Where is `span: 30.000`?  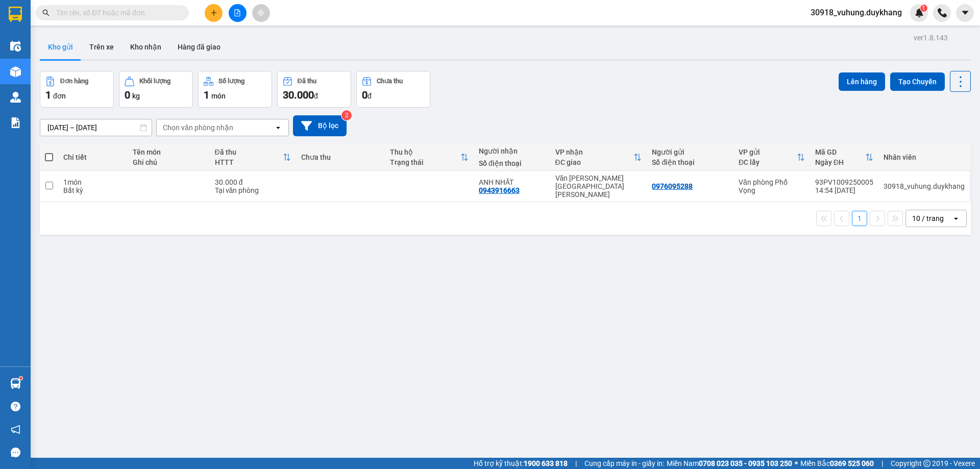 span: 30.000 is located at coordinates (298, 95).